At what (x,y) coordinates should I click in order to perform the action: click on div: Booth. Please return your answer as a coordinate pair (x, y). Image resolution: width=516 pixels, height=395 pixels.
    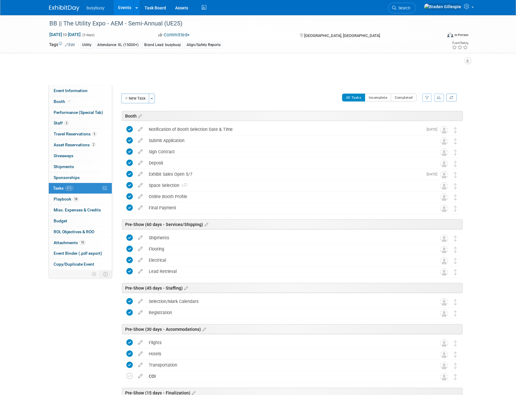
    Looking at the image, I should click on (292, 116).